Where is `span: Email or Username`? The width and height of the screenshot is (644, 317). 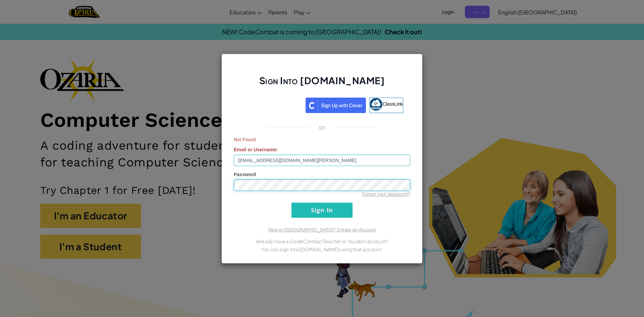
span: Email or Username is located at coordinates (255, 150).